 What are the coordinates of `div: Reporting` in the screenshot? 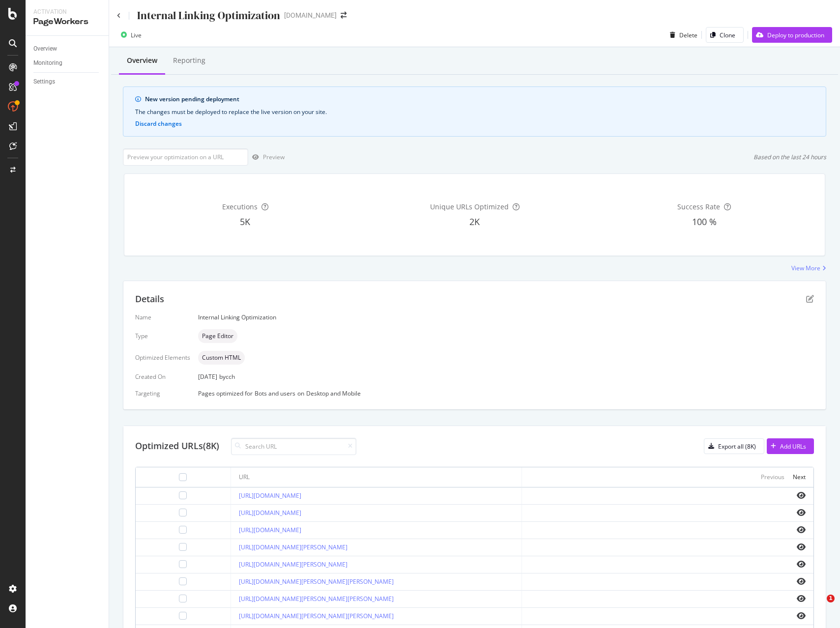 It's located at (189, 61).